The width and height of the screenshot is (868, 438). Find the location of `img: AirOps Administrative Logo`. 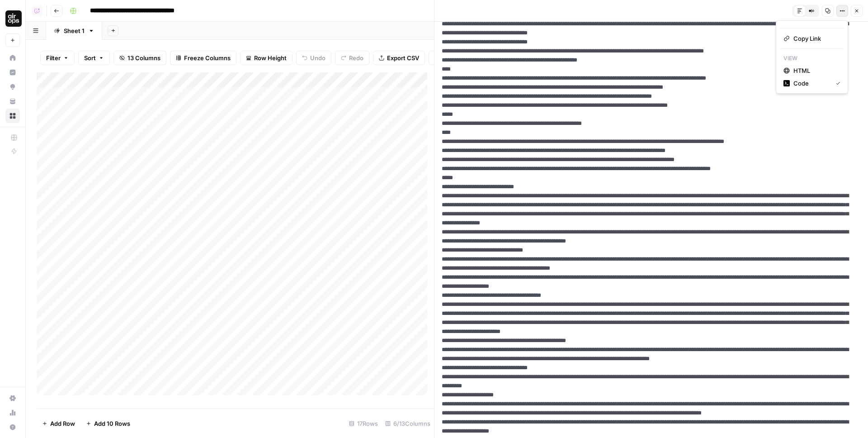

img: AirOps Administrative Logo is located at coordinates (13, 19).